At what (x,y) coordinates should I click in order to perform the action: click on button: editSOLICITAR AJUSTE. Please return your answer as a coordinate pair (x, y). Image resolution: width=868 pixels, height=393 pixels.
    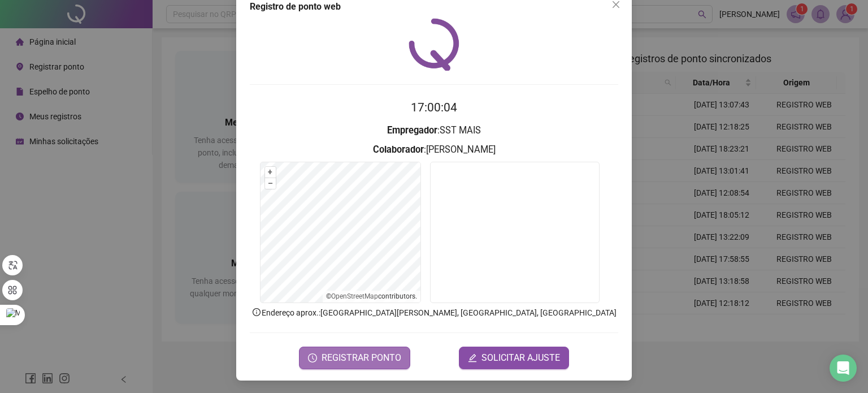
    Looking at the image, I should click on (514, 358).